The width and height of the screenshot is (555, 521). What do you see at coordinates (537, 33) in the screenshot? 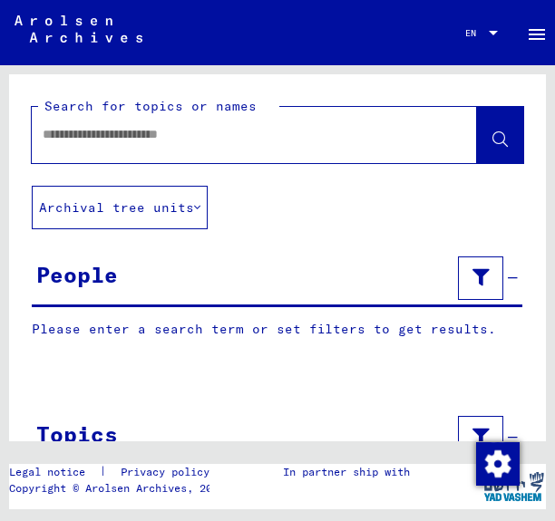
I see `button: Toggle sidenav` at bounding box center [537, 33].